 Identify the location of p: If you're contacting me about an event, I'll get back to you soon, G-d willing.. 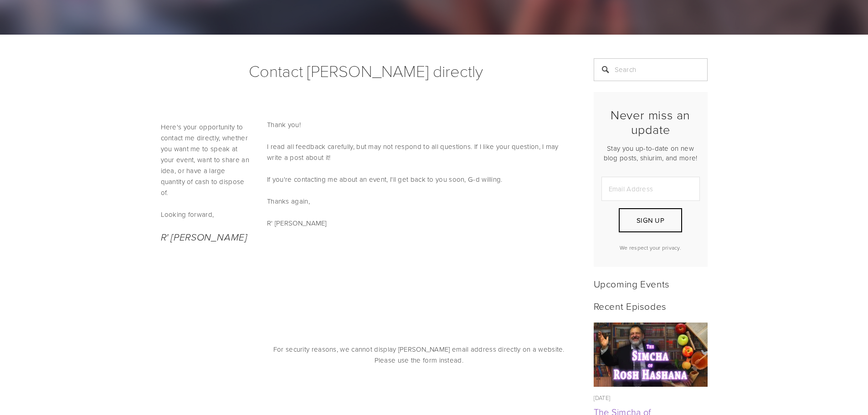
(419, 180).